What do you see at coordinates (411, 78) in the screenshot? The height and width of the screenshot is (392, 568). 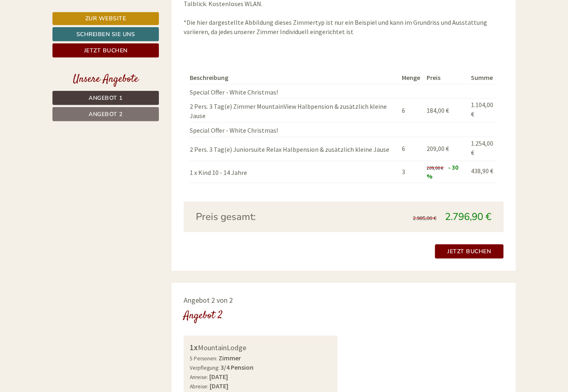 I see `th: Menge` at bounding box center [411, 78].